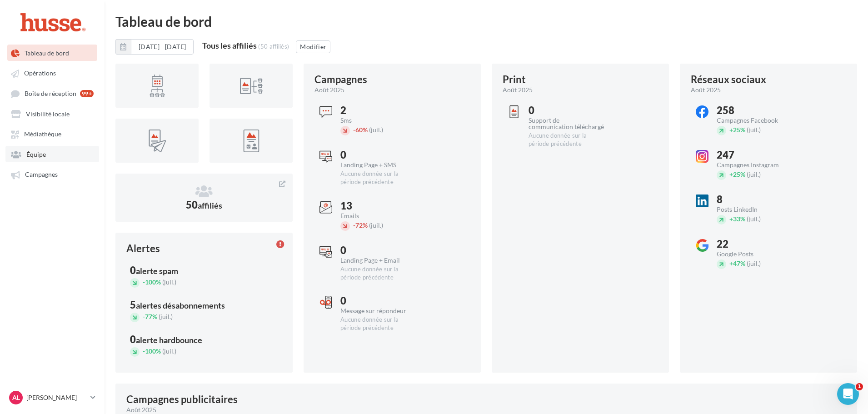  I want to click on span: Campagnes, so click(41, 174).